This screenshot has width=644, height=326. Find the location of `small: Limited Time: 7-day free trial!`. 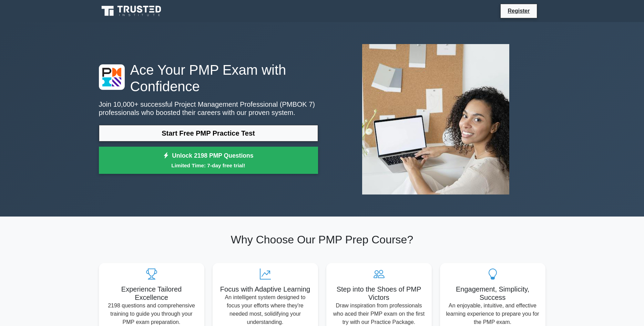

small: Limited Time: 7-day free trial! is located at coordinates (208, 165).